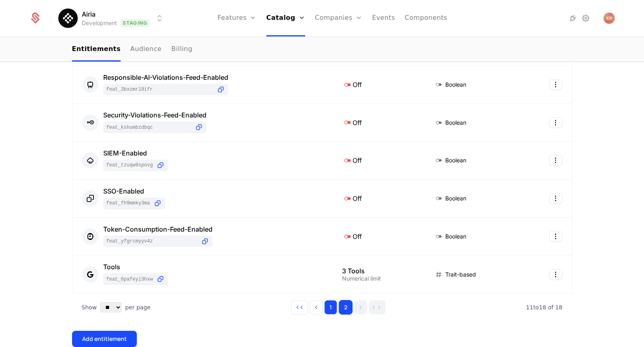 Image resolution: width=644 pixels, height=347 pixels. I want to click on span: feat_KsHUMbZDBqc, so click(149, 127).